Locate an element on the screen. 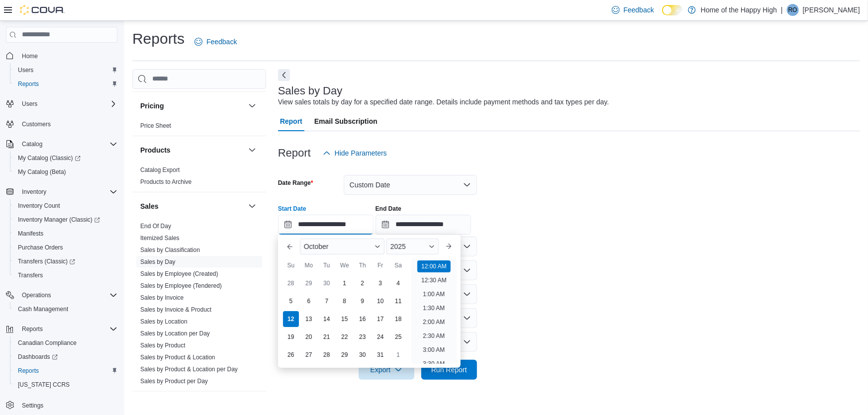  span: Inventory Count is located at coordinates (39, 206).